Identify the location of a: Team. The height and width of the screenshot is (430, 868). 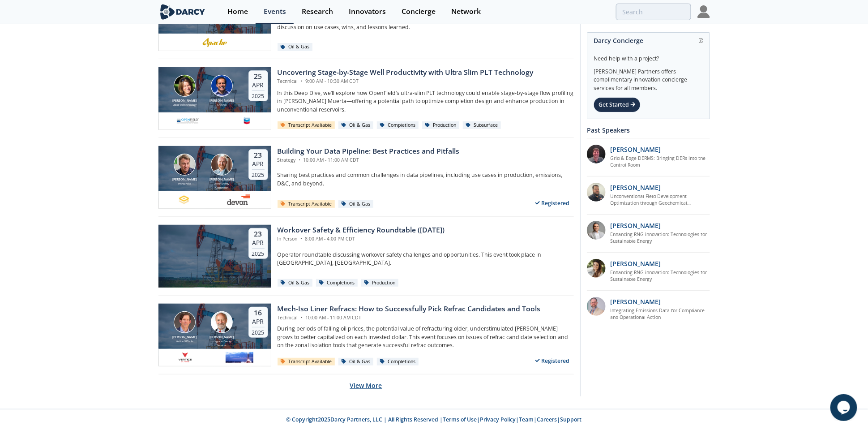
(527, 419).